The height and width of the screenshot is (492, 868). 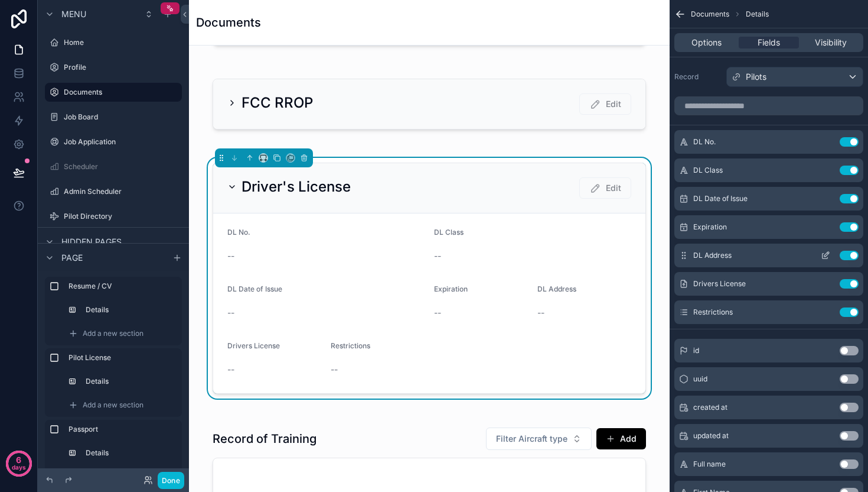 I want to click on span: Options, so click(x=706, y=43).